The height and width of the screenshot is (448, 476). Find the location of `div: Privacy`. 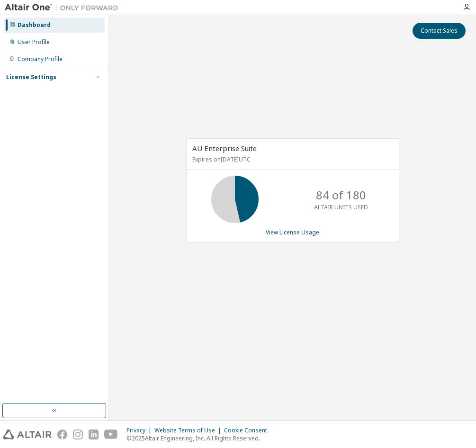

div: Privacy is located at coordinates (140, 431).